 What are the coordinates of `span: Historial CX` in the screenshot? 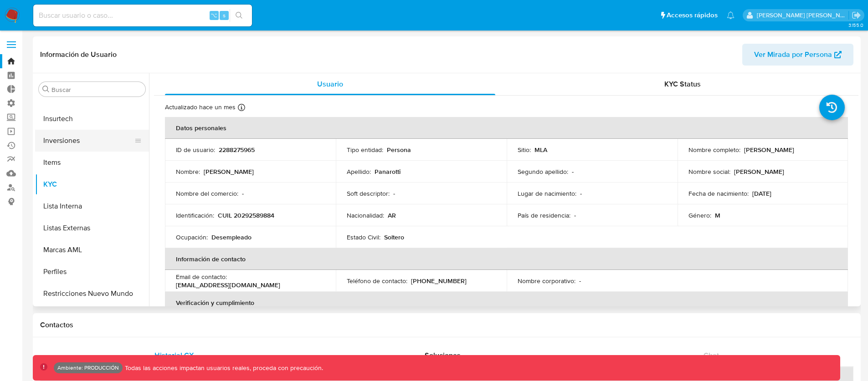 It's located at (174, 356).